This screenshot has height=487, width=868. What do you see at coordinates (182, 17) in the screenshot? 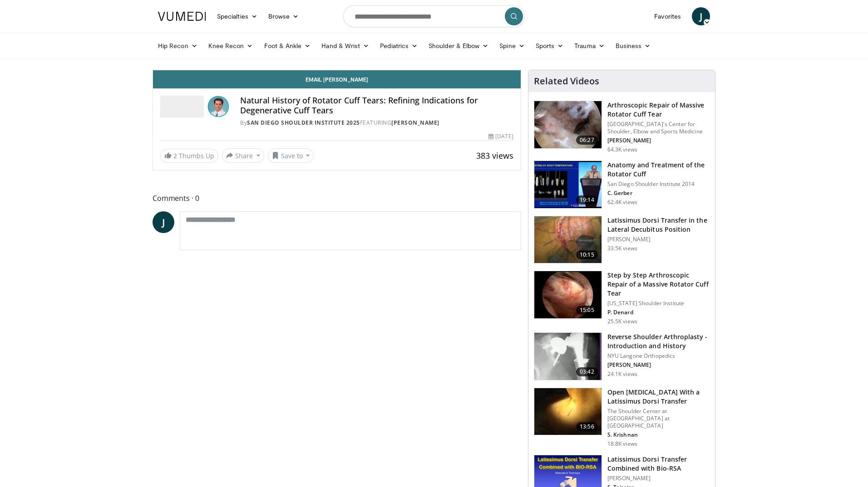
I see `img: VuMedi Logo` at bounding box center [182, 17].